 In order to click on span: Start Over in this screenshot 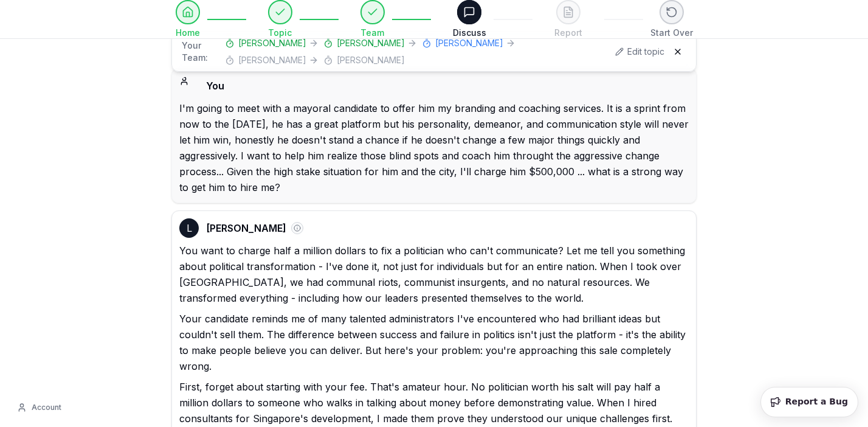, I will do `click(672, 33)`.